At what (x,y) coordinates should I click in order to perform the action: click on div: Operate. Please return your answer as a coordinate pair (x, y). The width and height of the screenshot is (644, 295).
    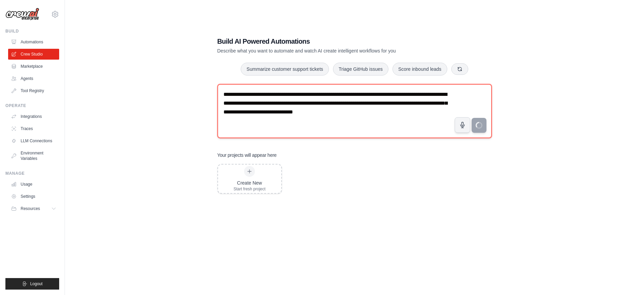
    Looking at the image, I should click on (32, 105).